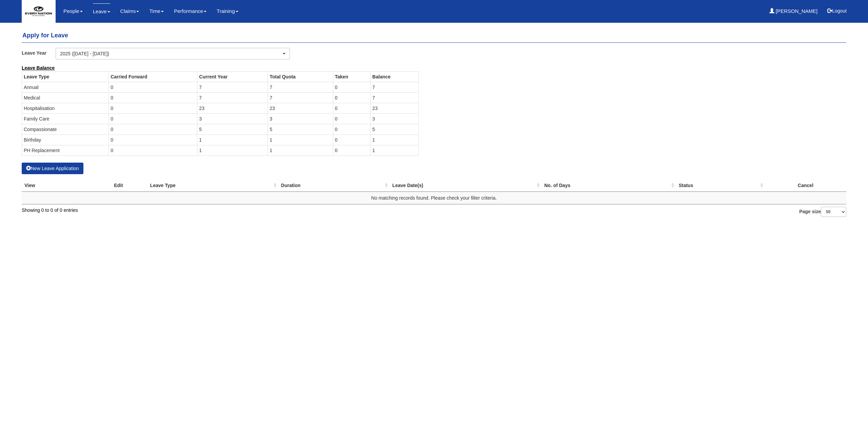 The image size is (868, 422). I want to click on th: Leave Type, so click(66, 76).